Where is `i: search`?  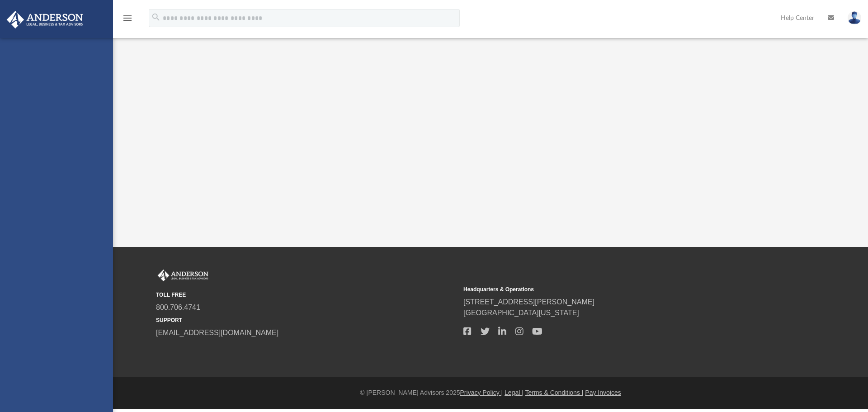
i: search is located at coordinates (156, 17).